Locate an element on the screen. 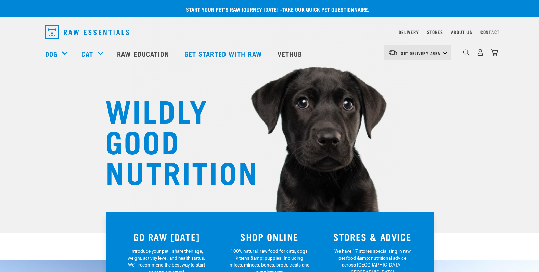 The height and width of the screenshot is (272, 539). img: Raw Essentials Logo is located at coordinates (87, 32).